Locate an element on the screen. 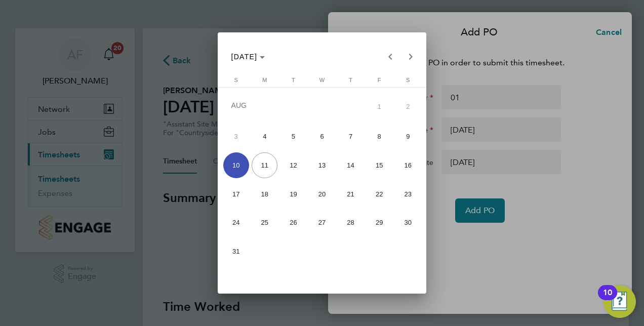 Image resolution: width=644 pixels, height=326 pixels. span: 2 is located at coordinates (408, 106).